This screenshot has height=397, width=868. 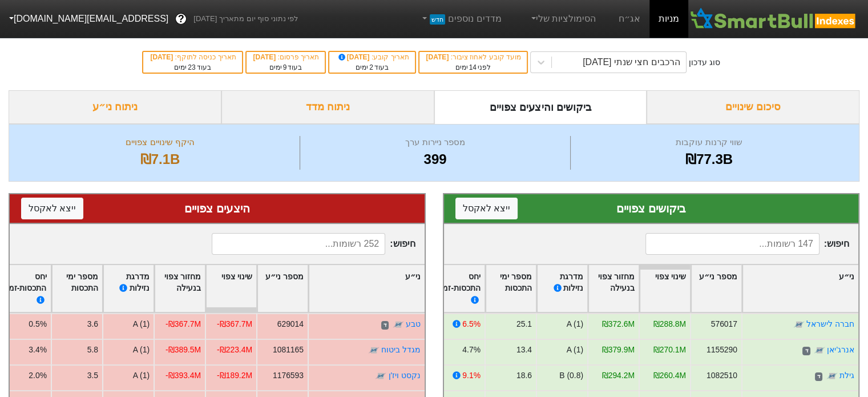 I want to click on div: 399, so click(x=435, y=159).